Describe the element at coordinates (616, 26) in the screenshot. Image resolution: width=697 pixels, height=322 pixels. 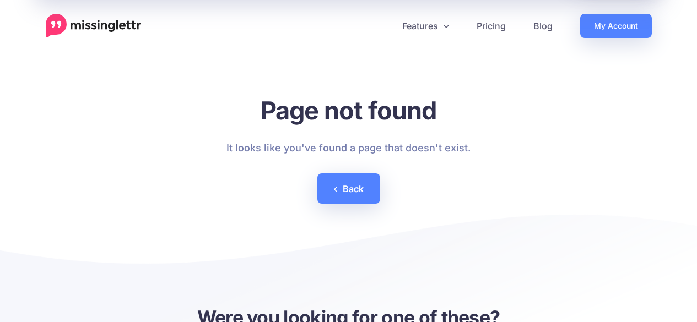
I see `a: My Account` at that location.